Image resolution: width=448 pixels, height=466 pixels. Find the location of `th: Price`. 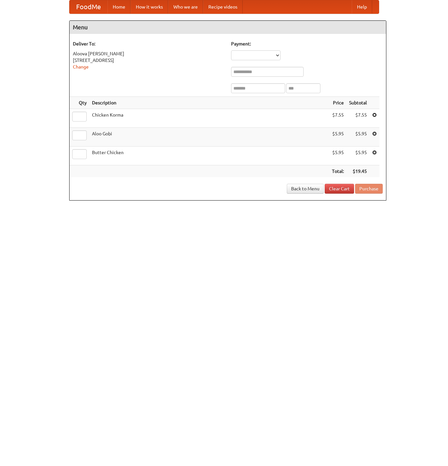

th: Price is located at coordinates (338, 103).